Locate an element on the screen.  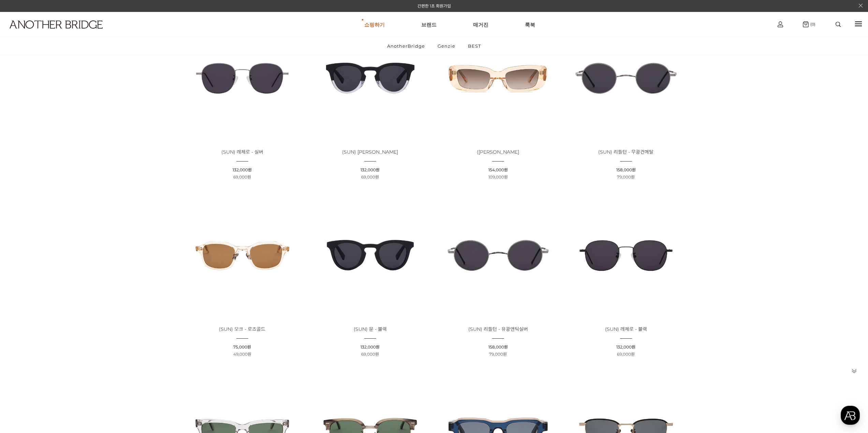
a: AnotherBridge is located at coordinates (406, 46).